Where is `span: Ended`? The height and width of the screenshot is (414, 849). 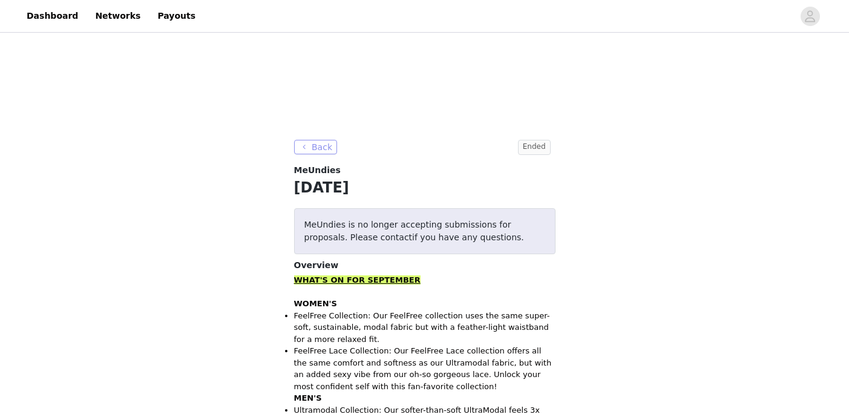
span: Ended is located at coordinates (534, 147).